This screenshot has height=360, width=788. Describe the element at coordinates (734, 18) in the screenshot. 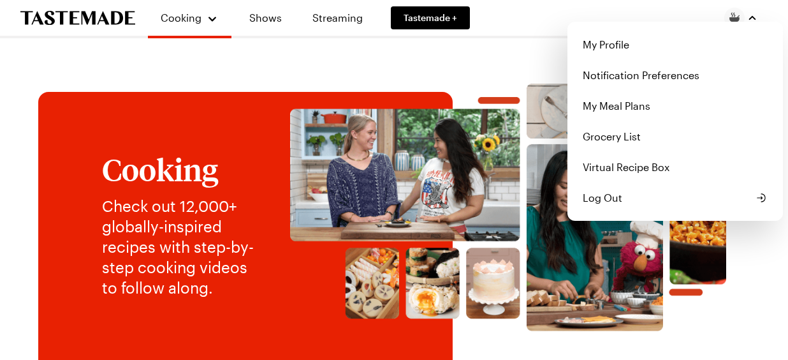

I see `img: Profile picture` at that location.